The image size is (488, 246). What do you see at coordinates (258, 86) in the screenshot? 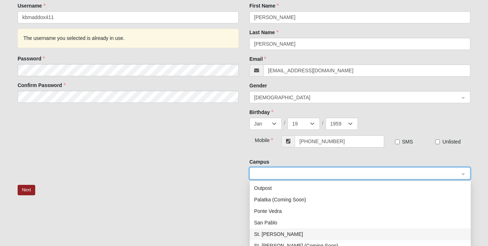
I see `label: Gender` at bounding box center [258, 86].